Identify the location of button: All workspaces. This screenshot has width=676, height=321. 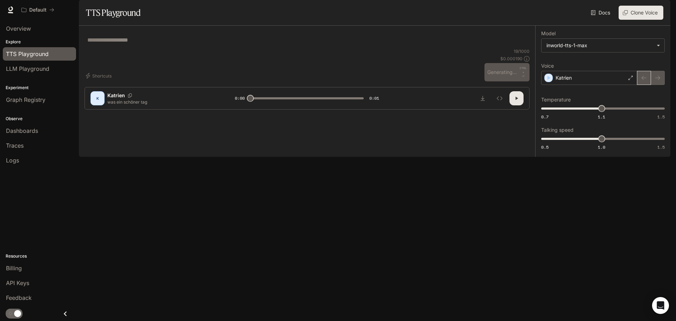
(38, 10).